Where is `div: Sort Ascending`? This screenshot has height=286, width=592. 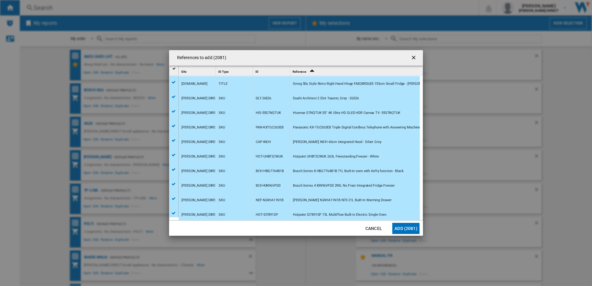 div: Sort Ascending is located at coordinates (355, 71).